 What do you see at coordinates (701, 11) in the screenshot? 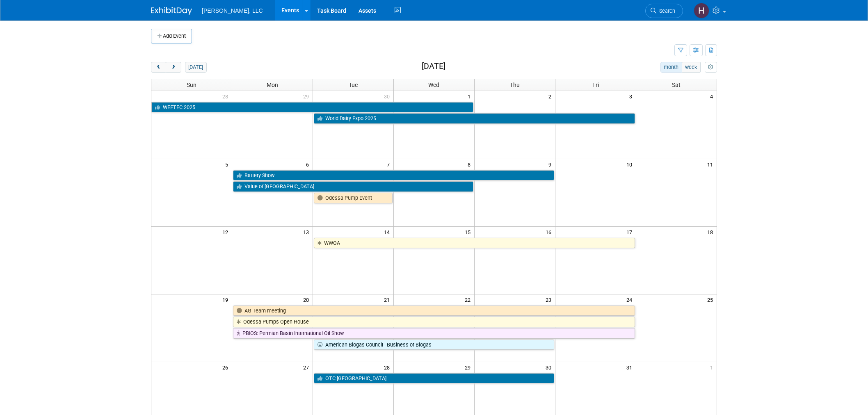
I see `img: Hannah Mulholland` at bounding box center [701, 11].